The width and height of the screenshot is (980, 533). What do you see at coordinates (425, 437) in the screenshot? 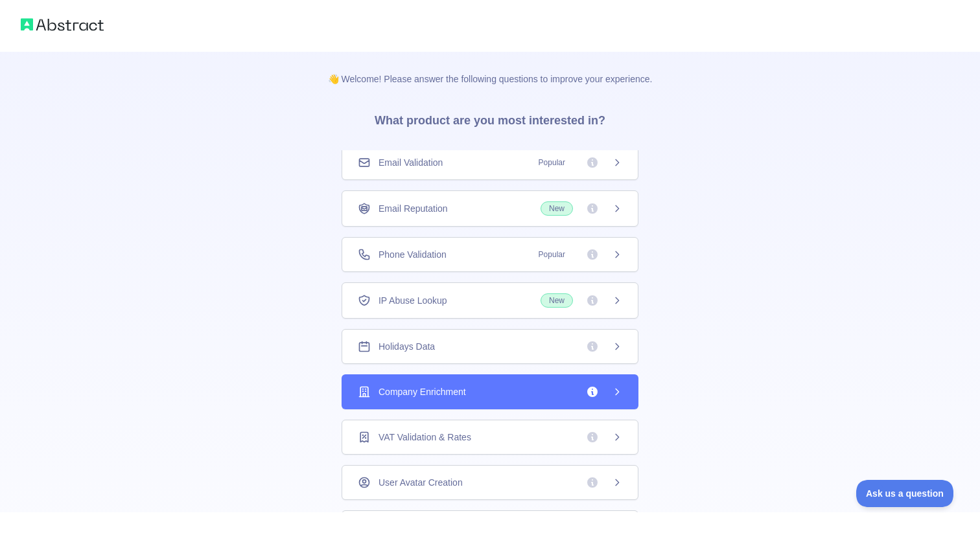
I see `span: VAT Validation & Rates` at bounding box center [425, 437].